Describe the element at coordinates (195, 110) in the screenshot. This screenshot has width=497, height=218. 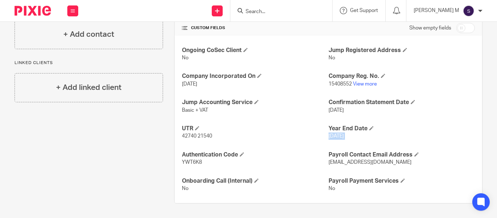
I see `span: Basic + VAT` at that location.